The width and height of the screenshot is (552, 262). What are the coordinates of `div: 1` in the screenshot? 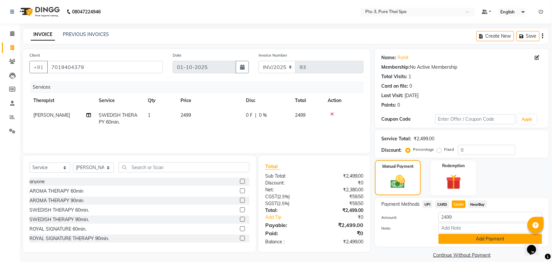 It's located at (410, 77).